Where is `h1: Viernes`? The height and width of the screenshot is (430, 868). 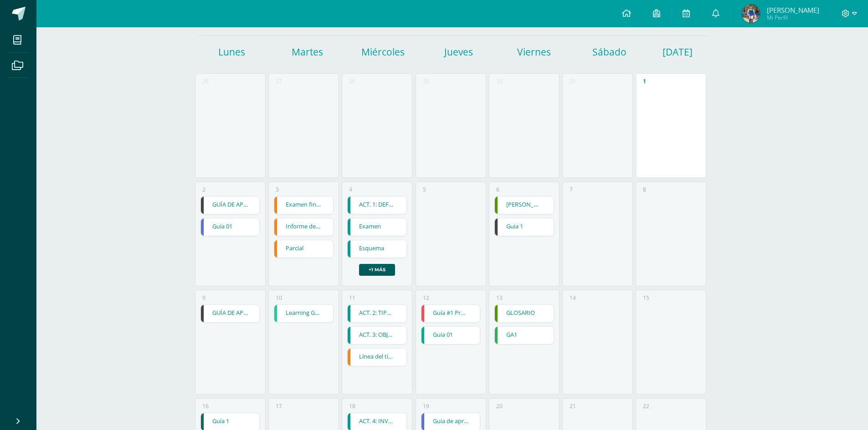 h1: Viernes is located at coordinates (534, 52).